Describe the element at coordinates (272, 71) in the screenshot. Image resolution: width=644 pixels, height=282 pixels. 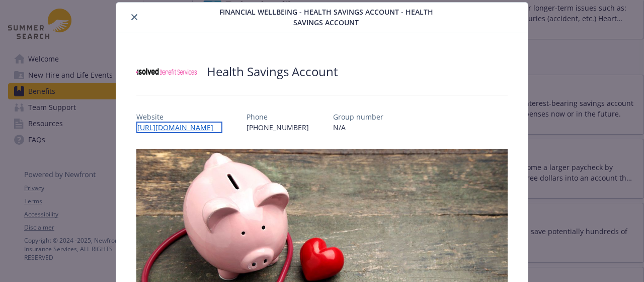
I see `h2: Health Savings Account` at that location.